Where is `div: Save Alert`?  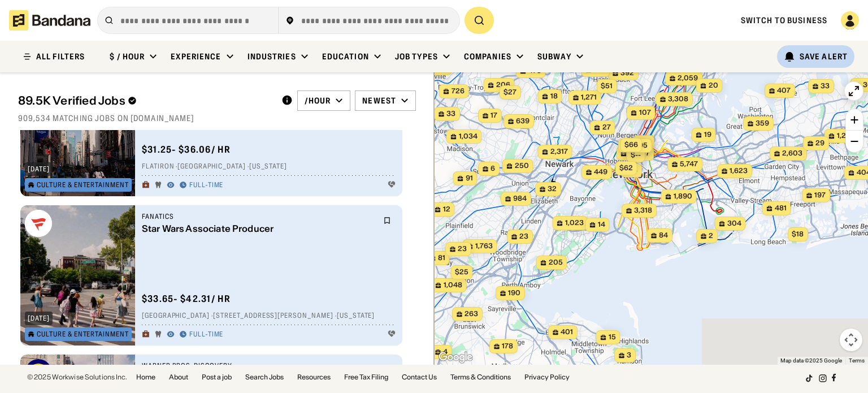 div: Save Alert is located at coordinates (824, 57).